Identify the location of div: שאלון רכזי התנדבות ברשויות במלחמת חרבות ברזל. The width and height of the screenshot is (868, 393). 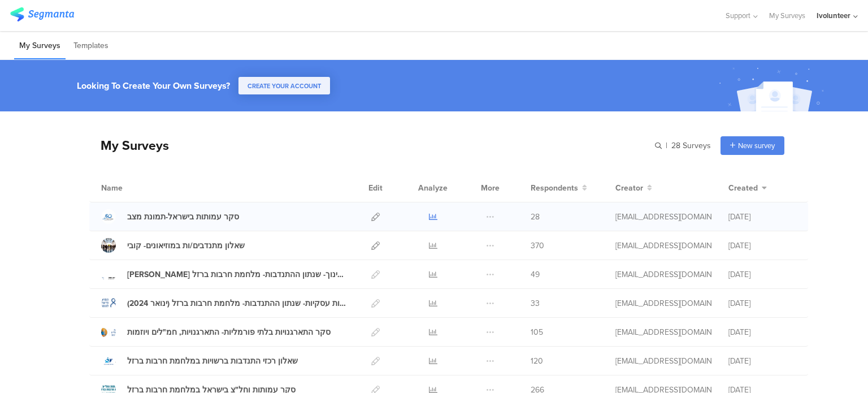
(212, 361).